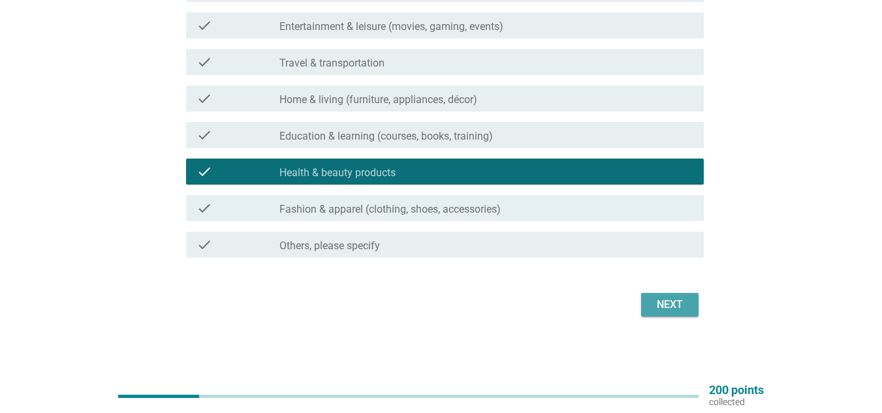 This screenshot has width=882, height=413. What do you see at coordinates (330, 246) in the screenshot?
I see `label: Others, please specify` at bounding box center [330, 246].